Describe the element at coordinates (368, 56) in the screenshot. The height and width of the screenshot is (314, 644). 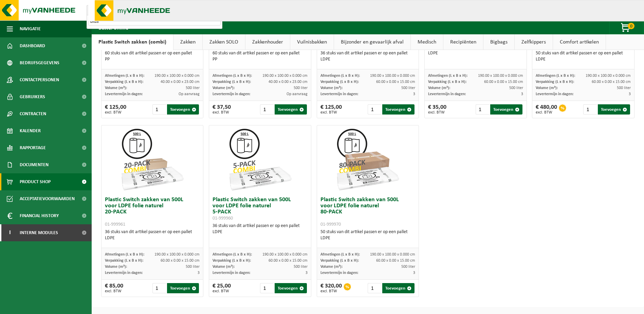
I see `div: 36 stuks van dit artikel passen er op een pallet` at that location.